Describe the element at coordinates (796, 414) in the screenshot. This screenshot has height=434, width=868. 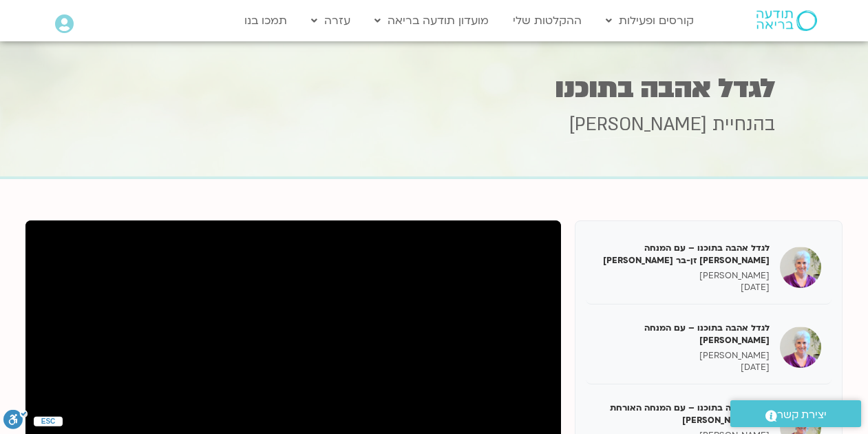
I see `a: יצירת קשר` at that location.